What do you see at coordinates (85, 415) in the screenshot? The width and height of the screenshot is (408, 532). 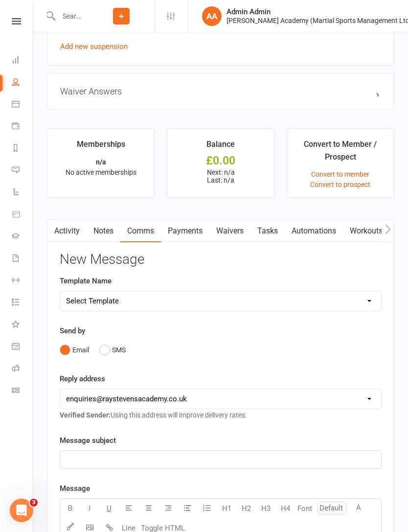 I see `strong: Verified Sender:` at bounding box center [85, 415].